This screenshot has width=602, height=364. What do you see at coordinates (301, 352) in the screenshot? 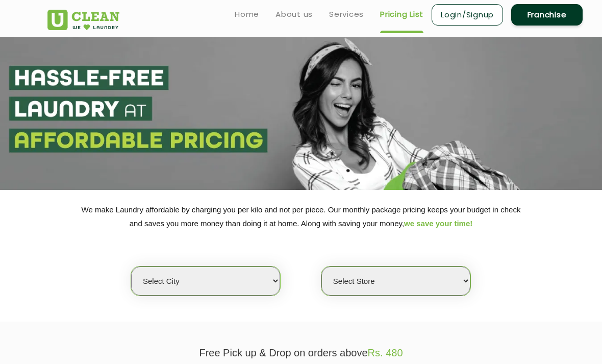
I see `p: Free Pick up & Drop on orders above` at bounding box center [301, 352].